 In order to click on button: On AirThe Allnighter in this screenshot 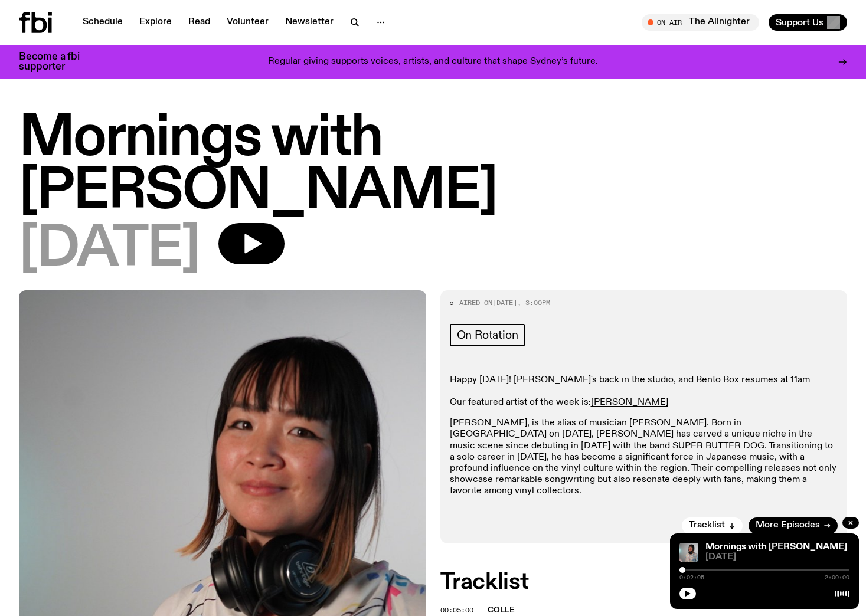, I will do `click(700, 22)`.